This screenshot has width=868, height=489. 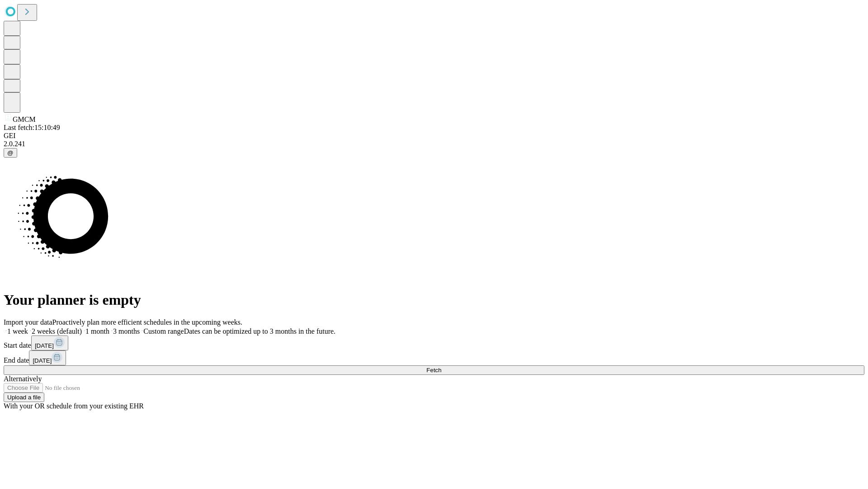 What do you see at coordinates (434, 144) in the screenshot?
I see `div: 2.0.241` at bounding box center [434, 144].